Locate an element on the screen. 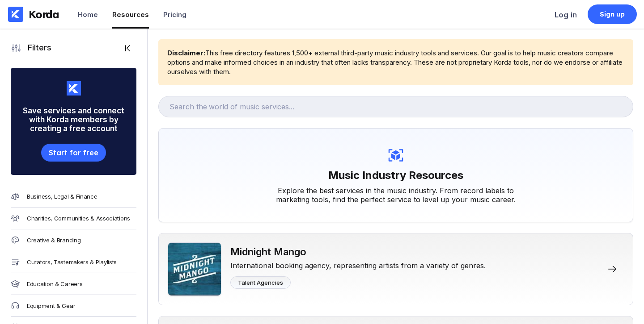 This screenshot has width=644, height=324. a: Charities, Communities & Associations is located at coordinates (73, 218).